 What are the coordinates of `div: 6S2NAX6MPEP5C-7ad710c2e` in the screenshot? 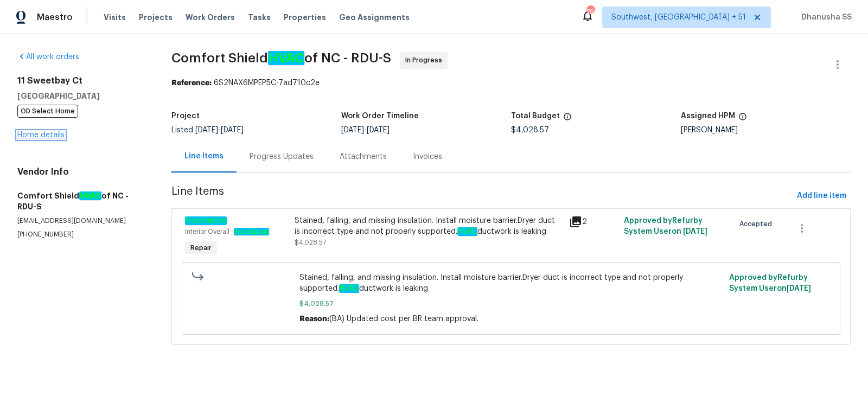 It's located at (511, 83).